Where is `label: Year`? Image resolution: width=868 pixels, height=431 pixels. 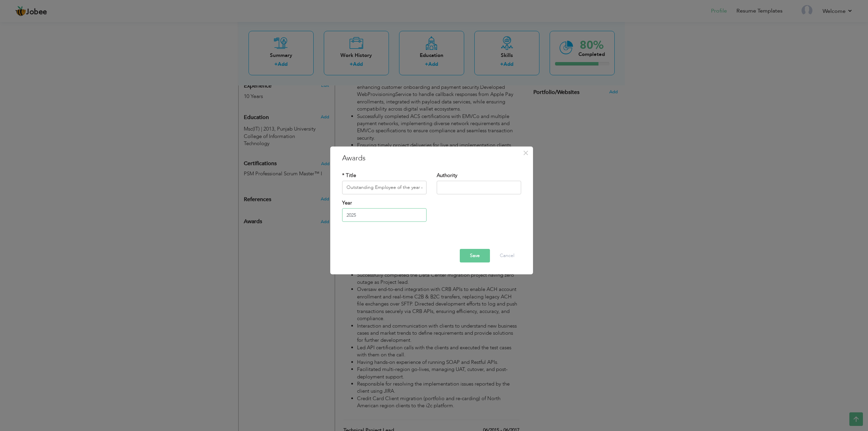
label: Year is located at coordinates (347, 203).